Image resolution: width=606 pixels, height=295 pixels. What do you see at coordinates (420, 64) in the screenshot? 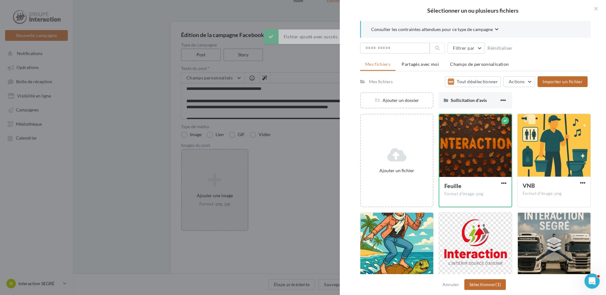
I see `span: Partagés avec moi` at bounding box center [420, 64].